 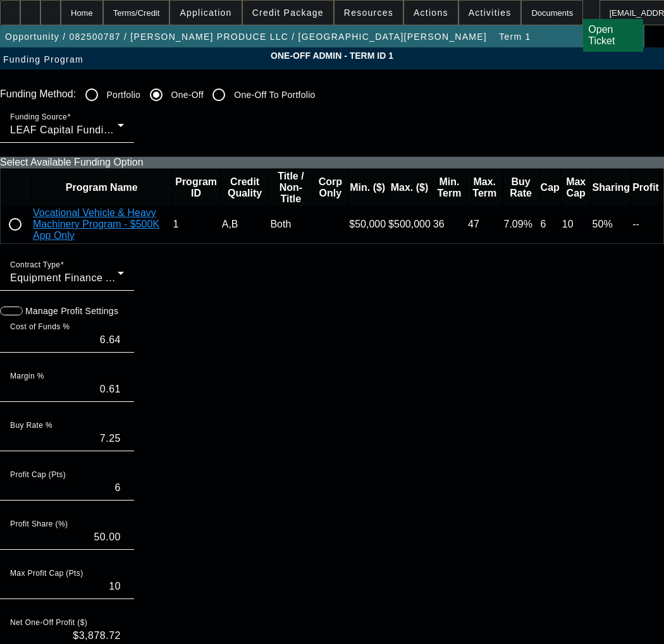 What do you see at coordinates (484, 188) in the screenshot?
I see `th: Max. Term` at bounding box center [484, 188].